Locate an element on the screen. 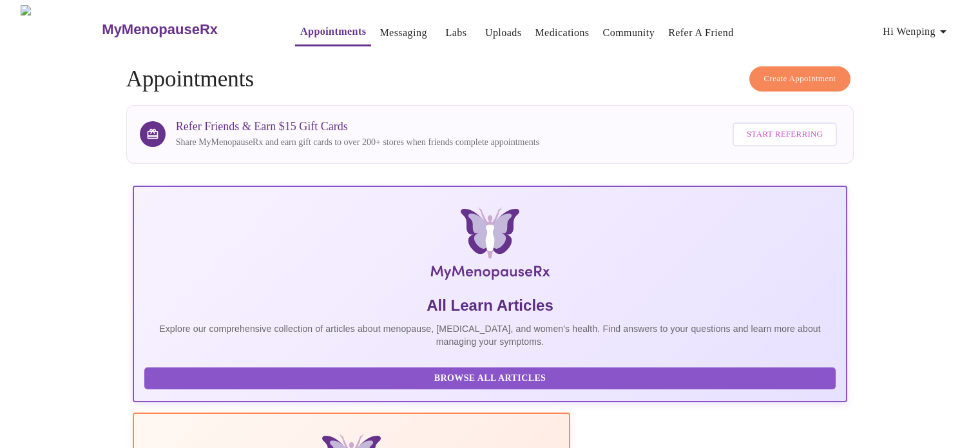  span: Browse All Articles is located at coordinates (490, 378).